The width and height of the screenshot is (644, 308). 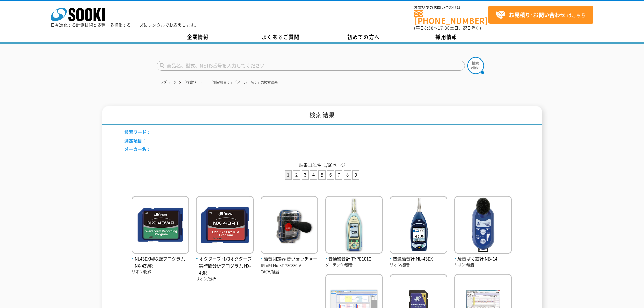 I want to click on a: トップページ, so click(x=166, y=82).